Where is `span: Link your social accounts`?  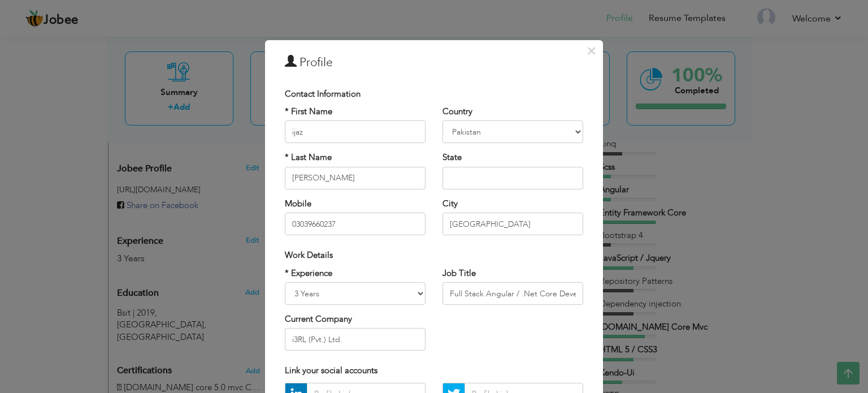 span: Link your social accounts is located at coordinates (331, 370).